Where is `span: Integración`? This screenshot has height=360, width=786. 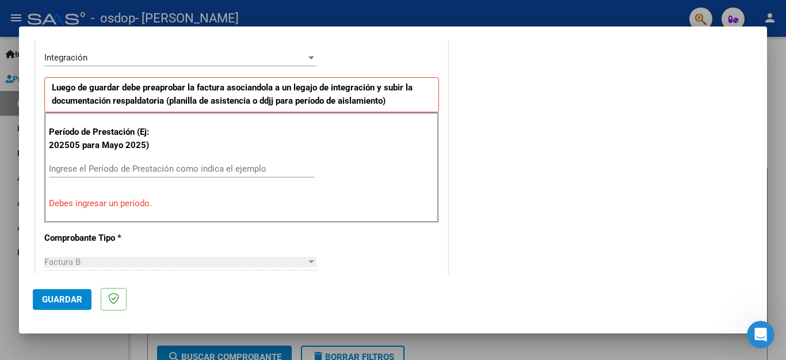
span: Integración is located at coordinates (66, 58).